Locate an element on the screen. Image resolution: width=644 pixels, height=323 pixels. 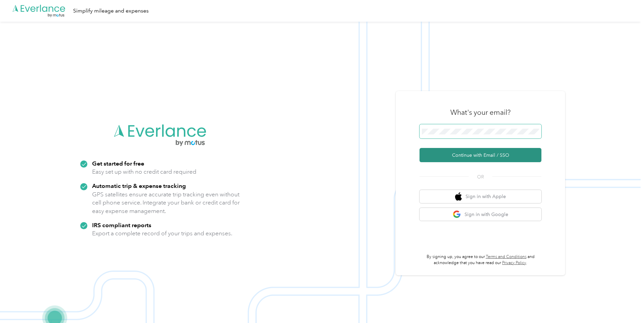
h3: What's your email? is located at coordinates (480, 112).